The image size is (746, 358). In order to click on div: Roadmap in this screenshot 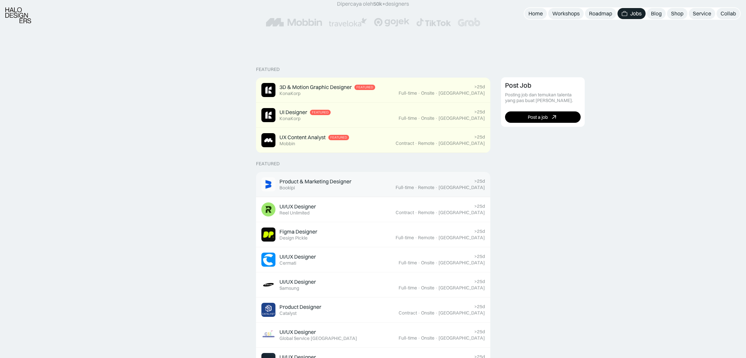, I will do `click(600, 13)`.